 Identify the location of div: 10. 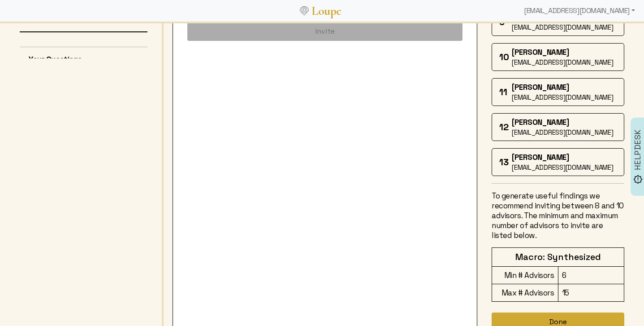
(506, 57).